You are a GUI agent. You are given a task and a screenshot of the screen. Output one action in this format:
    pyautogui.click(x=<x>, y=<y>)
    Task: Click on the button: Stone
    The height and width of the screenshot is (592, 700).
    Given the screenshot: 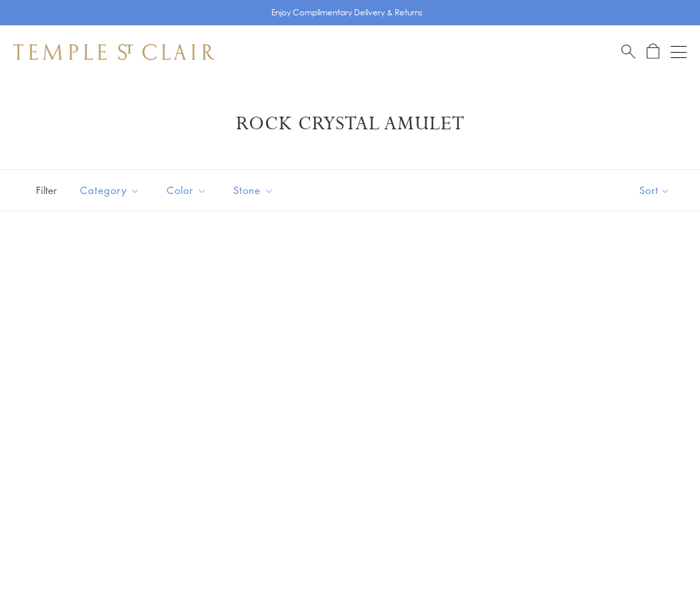 What is the action you would take?
    pyautogui.click(x=253, y=190)
    